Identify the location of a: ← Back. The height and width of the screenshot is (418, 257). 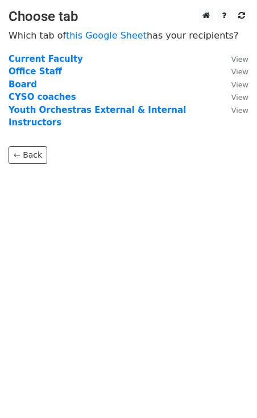
(28, 155).